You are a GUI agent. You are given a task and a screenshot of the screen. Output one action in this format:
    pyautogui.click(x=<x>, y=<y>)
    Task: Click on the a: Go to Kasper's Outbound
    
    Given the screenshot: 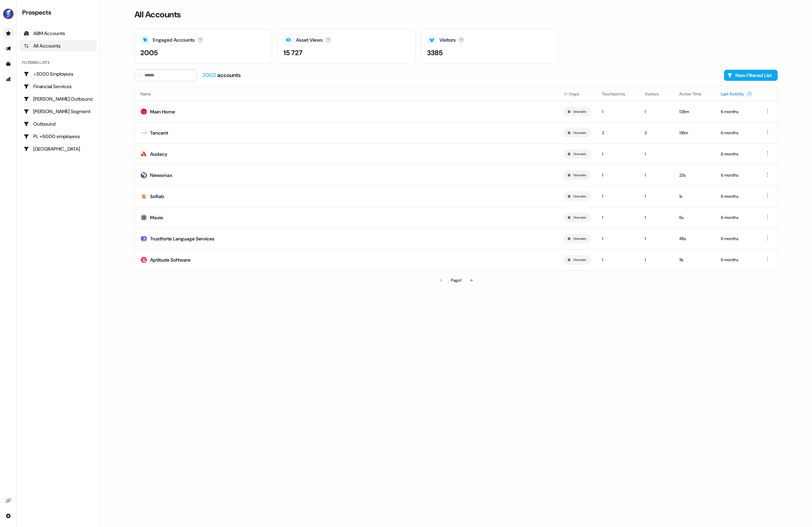 What is the action you would take?
    pyautogui.click(x=58, y=99)
    